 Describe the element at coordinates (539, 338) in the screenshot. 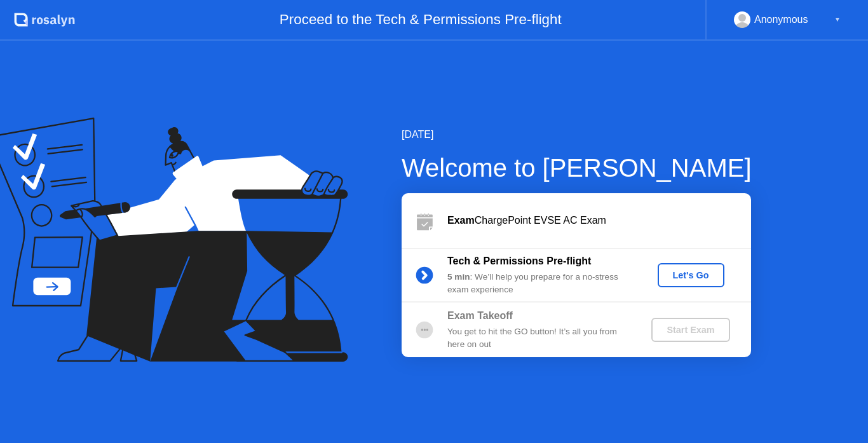

I see `div: You get to hit the GO button! It’s all you from here on out` at that location.